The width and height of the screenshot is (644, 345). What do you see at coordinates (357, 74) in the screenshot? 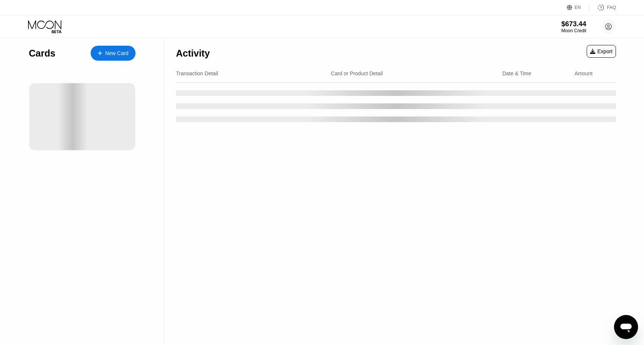
I see `div: Card or Product Detail` at bounding box center [357, 74].